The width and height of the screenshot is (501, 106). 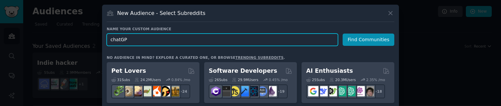 I want to click on div: + 19, so click(x=281, y=91).